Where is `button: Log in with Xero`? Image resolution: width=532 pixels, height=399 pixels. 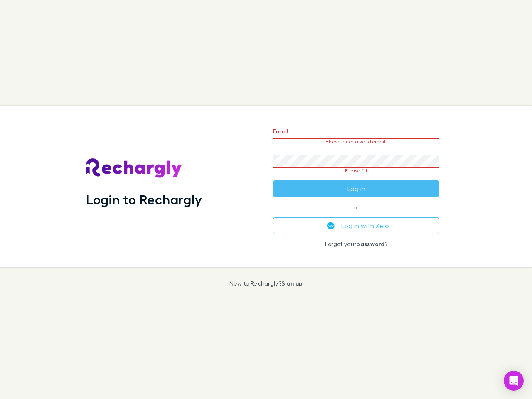 button: Log in with Xero is located at coordinates (356, 226).